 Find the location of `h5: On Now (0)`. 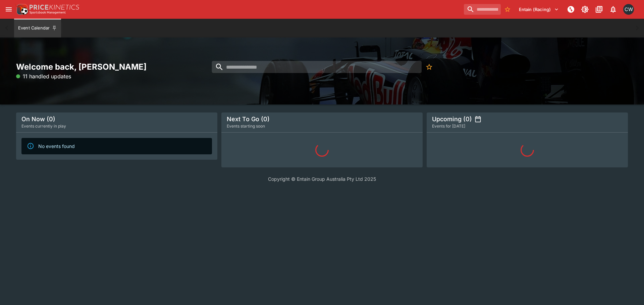

h5: On Now (0) is located at coordinates (38, 119).